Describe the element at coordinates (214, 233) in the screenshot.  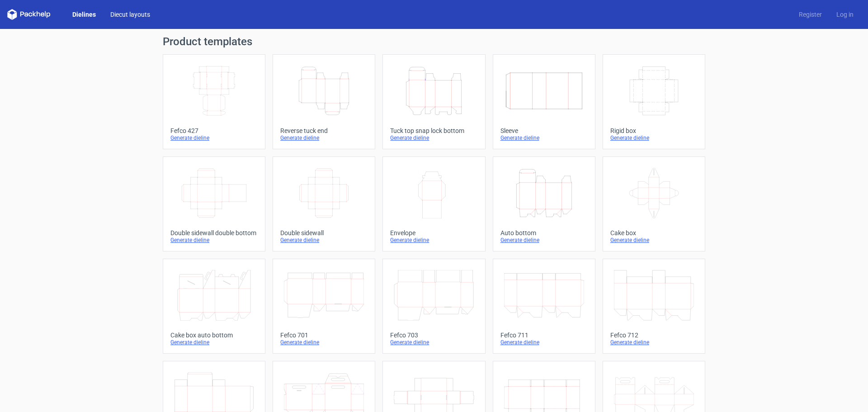
I see `div: Double sidewall double bottom` at that location.